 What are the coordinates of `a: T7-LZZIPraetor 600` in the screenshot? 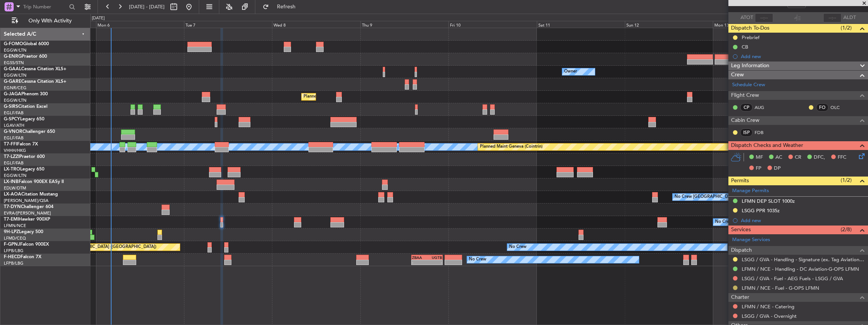 It's located at (24, 157).